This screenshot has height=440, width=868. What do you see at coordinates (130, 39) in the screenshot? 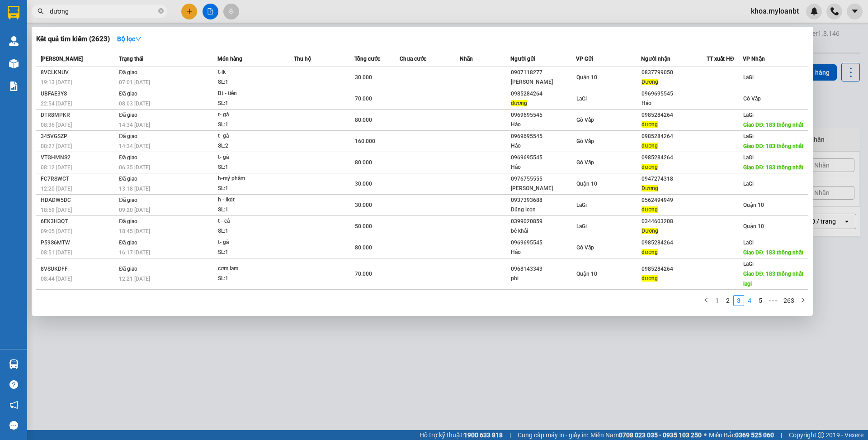
I see `button: Bộ lọcdown` at bounding box center [130, 39].